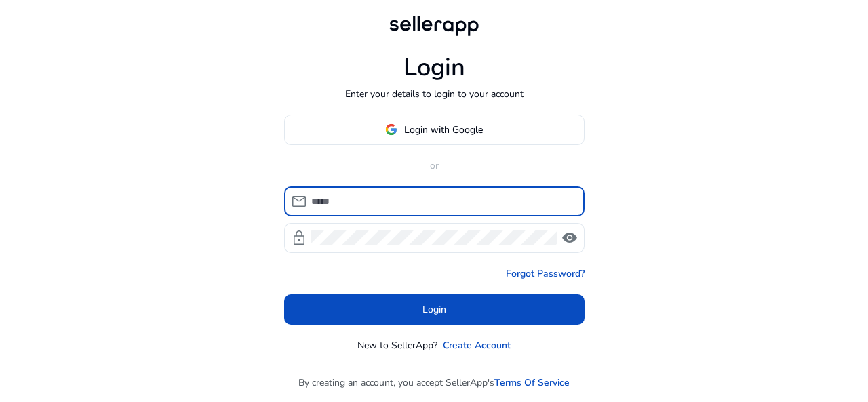 This screenshot has width=868, height=402. Describe the element at coordinates (443, 129) in the screenshot. I see `span: Login with Google` at that location.